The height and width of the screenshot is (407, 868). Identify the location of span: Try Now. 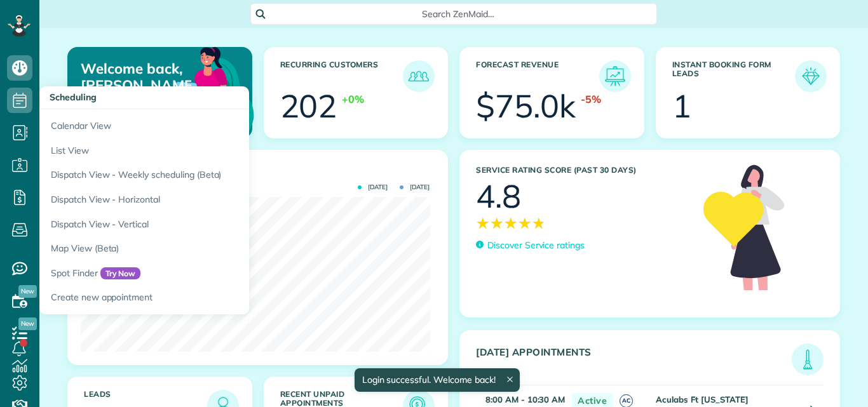
(121, 274).